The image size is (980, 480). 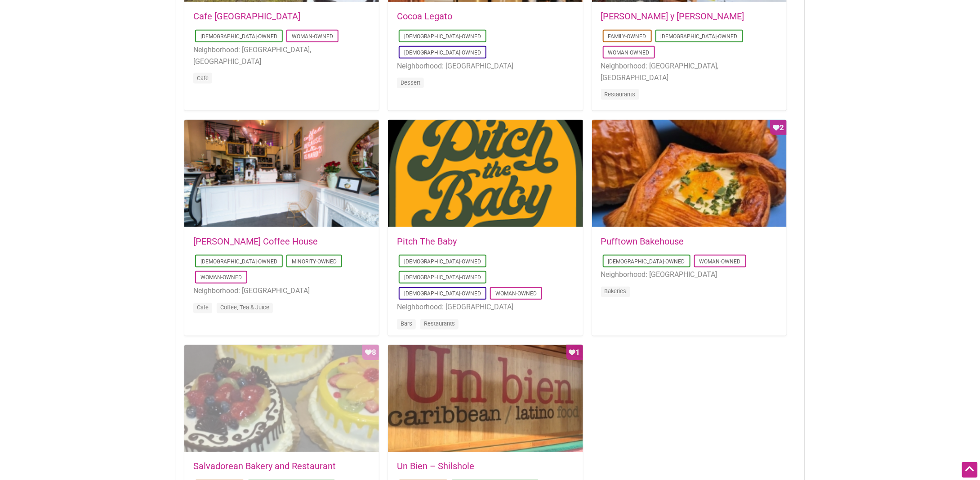 I want to click on a: Pufftown Bakehouse, so click(x=642, y=241).